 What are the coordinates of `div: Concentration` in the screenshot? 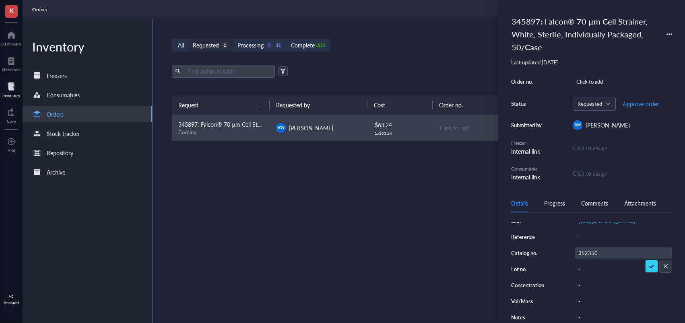 It's located at (532, 285).